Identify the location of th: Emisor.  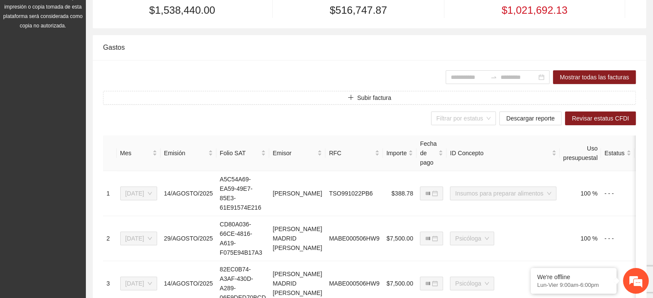
(297, 153).